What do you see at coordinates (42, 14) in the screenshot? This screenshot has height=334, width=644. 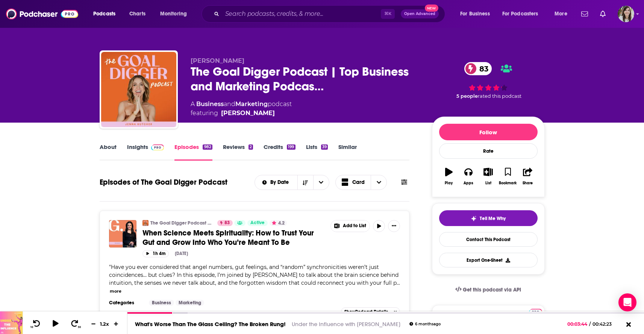 I see `a: Podchaser - Follow, Share and Rate Podcasts` at bounding box center [42, 14].